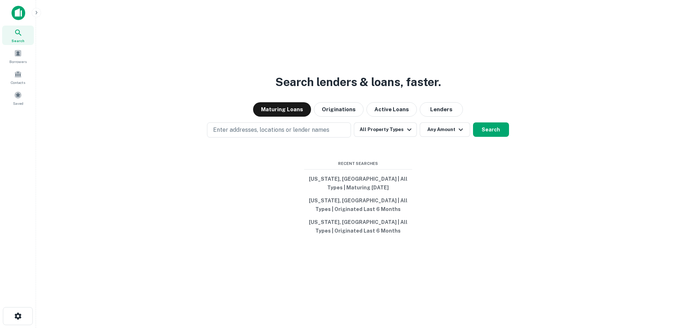  What do you see at coordinates (271, 130) in the screenshot?
I see `p: Enter addresses, locations or lender names` at bounding box center [271, 130].